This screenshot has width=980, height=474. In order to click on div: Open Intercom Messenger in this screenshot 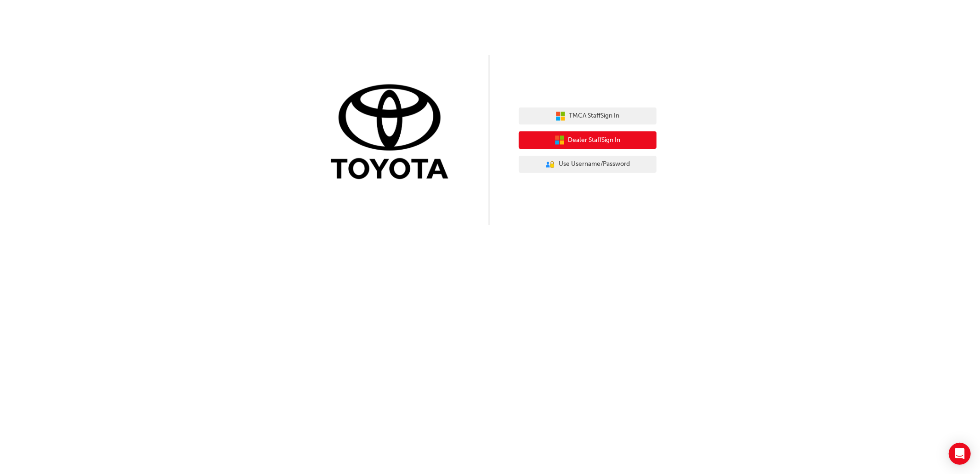, I will do `click(960, 454)`.